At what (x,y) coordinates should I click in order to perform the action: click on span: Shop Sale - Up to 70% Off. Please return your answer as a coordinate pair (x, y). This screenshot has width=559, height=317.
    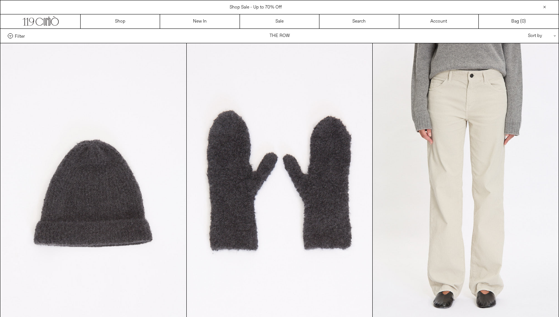
    Looking at the image, I should click on (255, 7).